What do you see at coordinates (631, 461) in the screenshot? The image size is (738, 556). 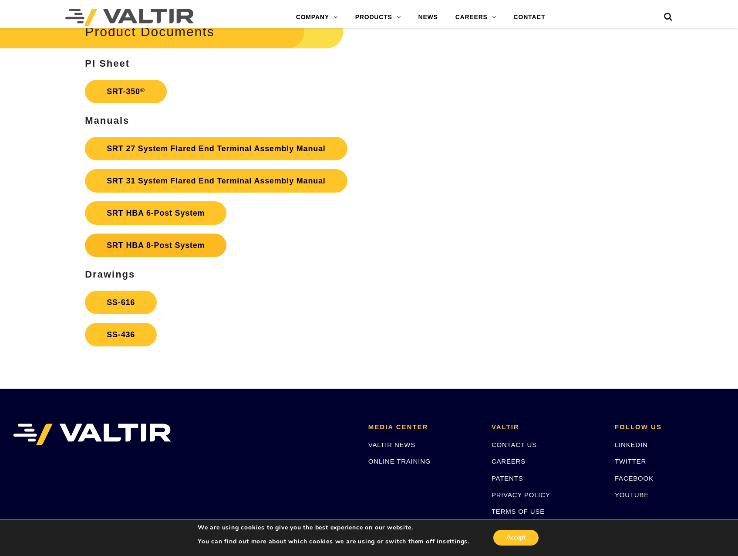 I see `a: TWITTER` at bounding box center [631, 461].